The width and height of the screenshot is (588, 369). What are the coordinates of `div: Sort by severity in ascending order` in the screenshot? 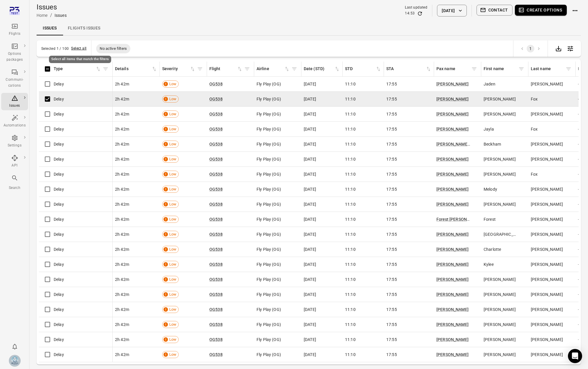 It's located at (179, 69).